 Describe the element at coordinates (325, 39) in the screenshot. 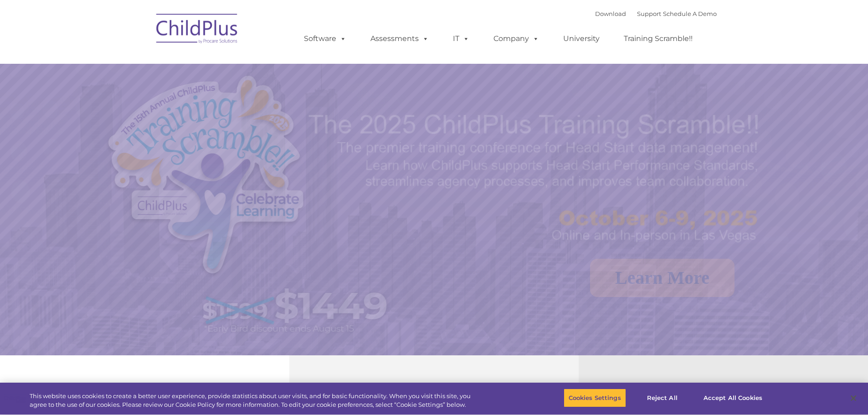

I see `a: Software` at that location.